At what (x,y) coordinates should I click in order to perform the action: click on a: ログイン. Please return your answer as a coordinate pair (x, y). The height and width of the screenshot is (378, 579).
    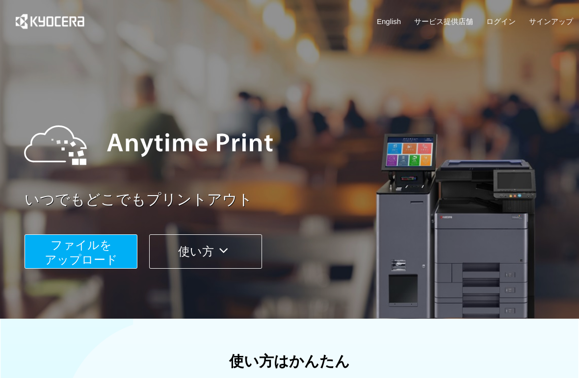
    Looking at the image, I should click on (501, 21).